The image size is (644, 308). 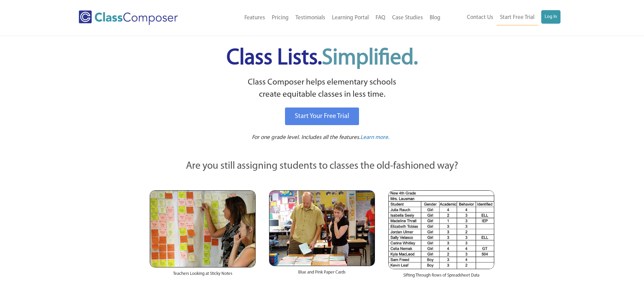 I want to click on a: Contact Us, so click(x=480, y=18).